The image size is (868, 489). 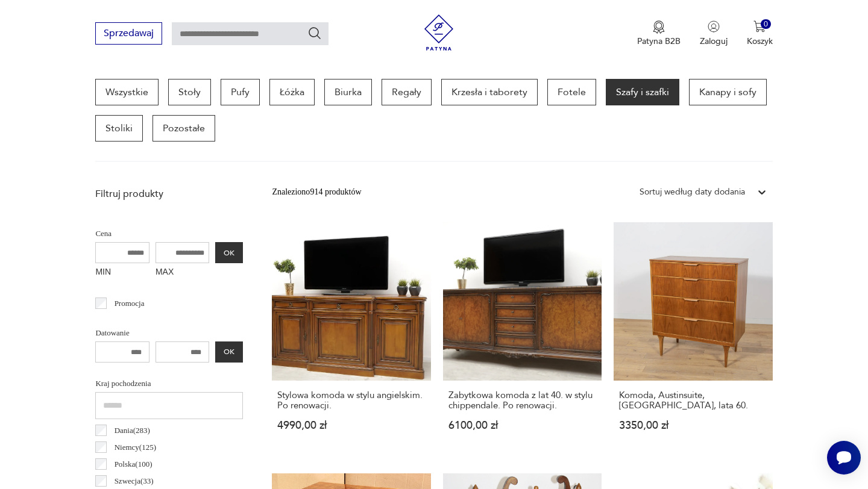 What do you see at coordinates (347, 92) in the screenshot?
I see `p: Biurka` at bounding box center [347, 92].